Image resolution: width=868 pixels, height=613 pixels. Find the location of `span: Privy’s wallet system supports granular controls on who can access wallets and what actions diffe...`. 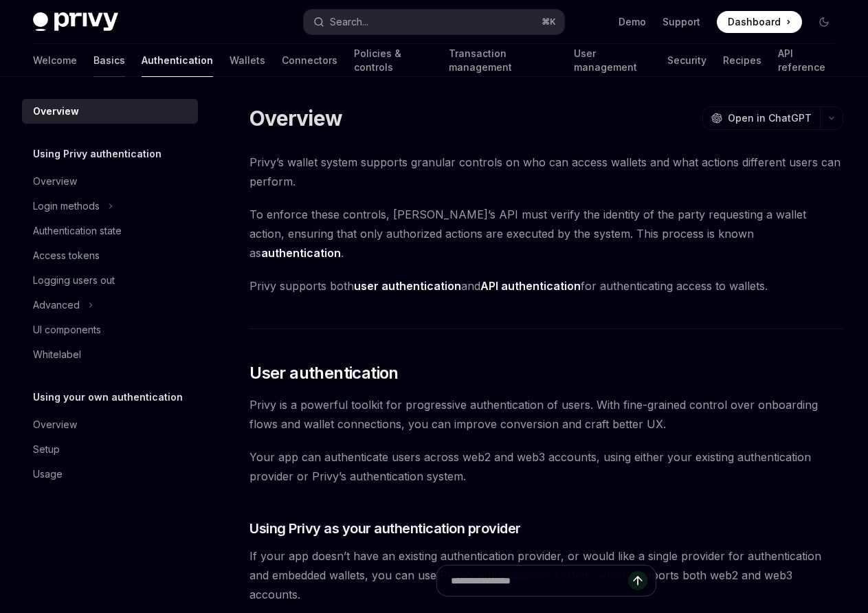

span: Privy’s wallet system supports granular controls on who can access wallets and what actions diffe... is located at coordinates (547, 172).